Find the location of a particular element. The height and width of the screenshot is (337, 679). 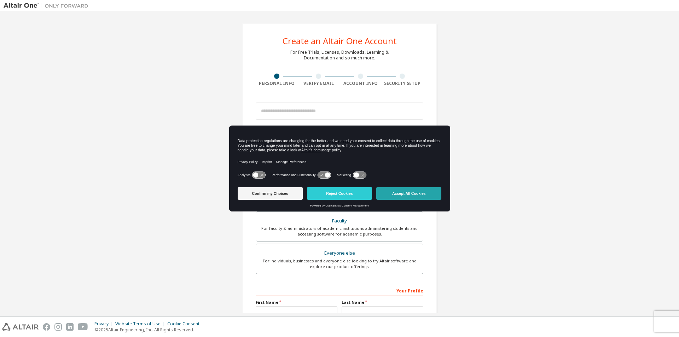

p: © 2025 Altair Engineering, Inc. All Rights Reserved. is located at coordinates (149, 329).